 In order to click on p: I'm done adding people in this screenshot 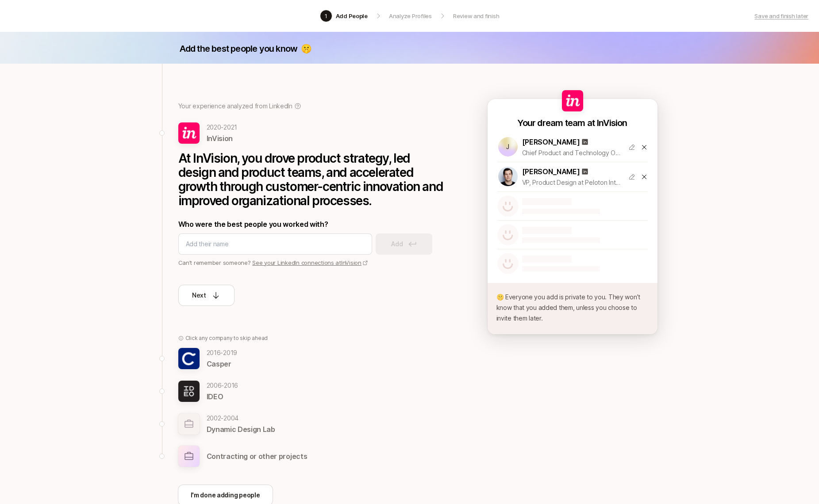, I will do `click(225, 495)`.